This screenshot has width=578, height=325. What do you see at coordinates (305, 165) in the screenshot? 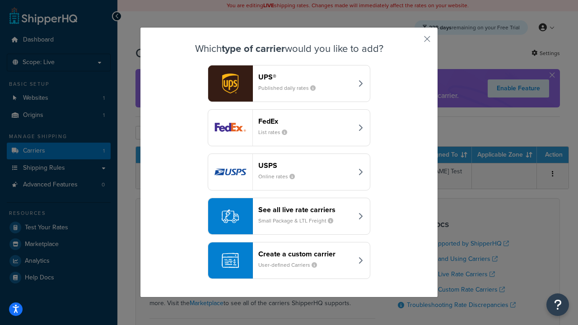
I see `header: USPS` at bounding box center [305, 165].